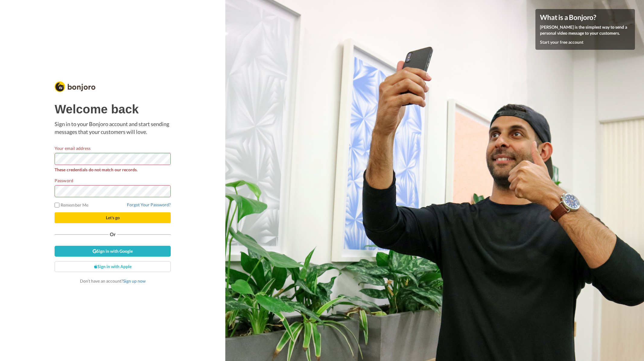  I want to click on h4: What is a Bonjoro?, so click(585, 17).